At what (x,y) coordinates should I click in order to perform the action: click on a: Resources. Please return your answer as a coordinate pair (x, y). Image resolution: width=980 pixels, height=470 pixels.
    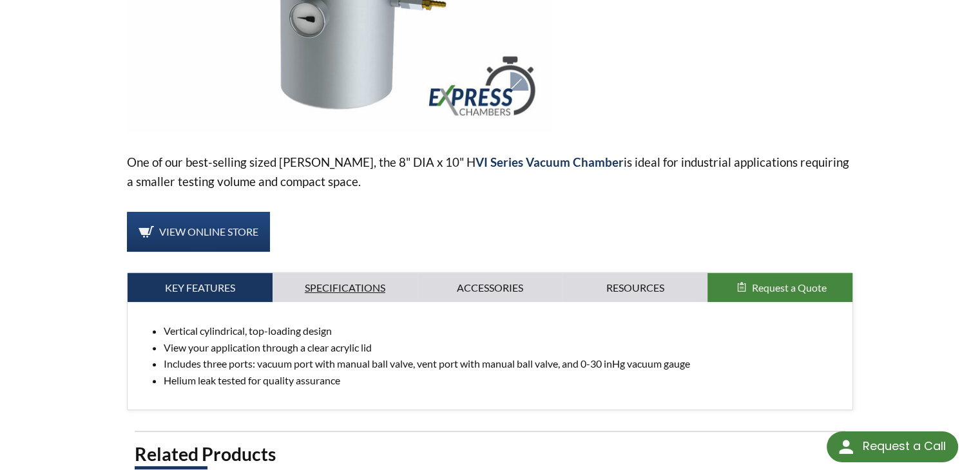
    Looking at the image, I should click on (635, 288).